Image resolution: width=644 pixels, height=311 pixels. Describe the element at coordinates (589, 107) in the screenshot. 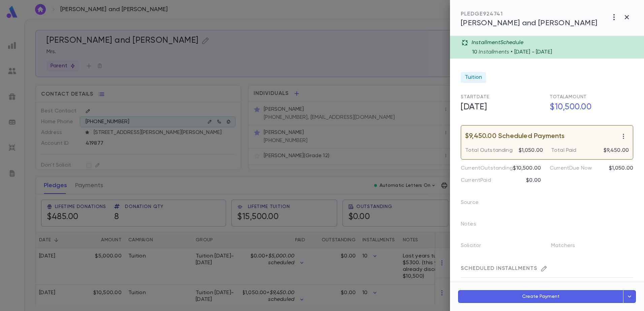

I see `h5: $10,500.00` at that location.